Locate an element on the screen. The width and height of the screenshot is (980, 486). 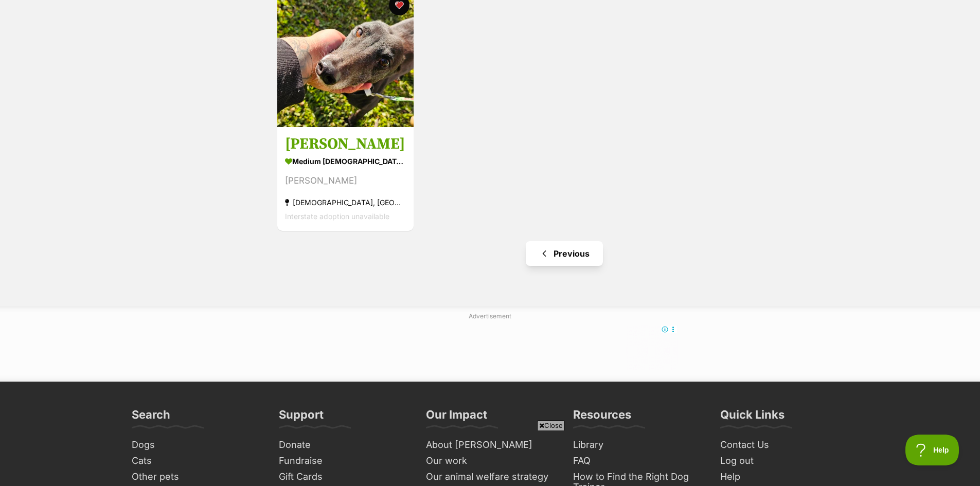
a: Contact Us is located at coordinates (785, 445).